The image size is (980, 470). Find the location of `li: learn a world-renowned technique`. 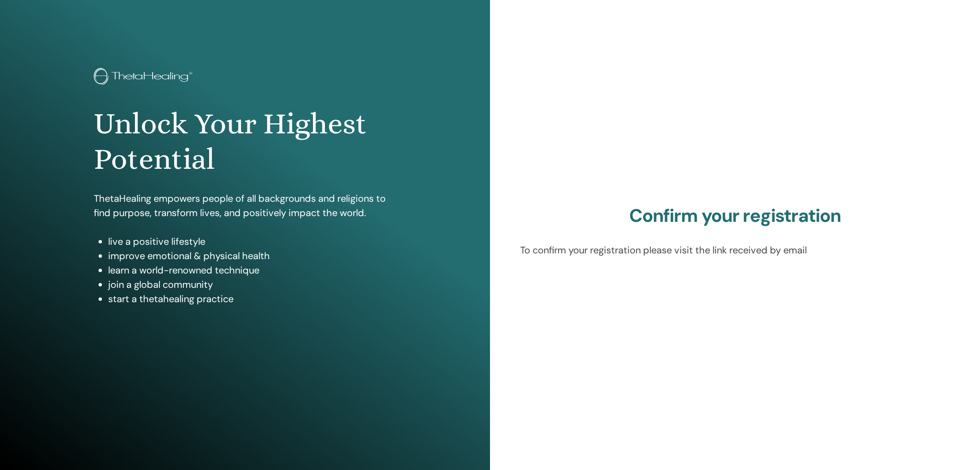

li: learn a world-renowned technique is located at coordinates (252, 270).